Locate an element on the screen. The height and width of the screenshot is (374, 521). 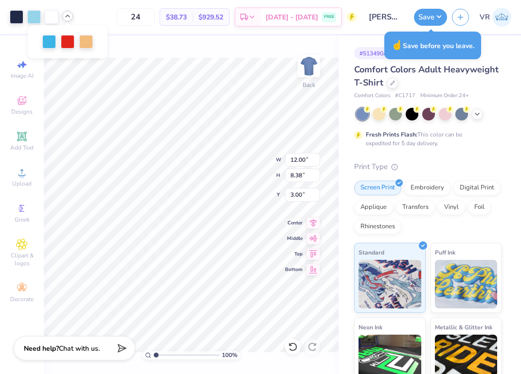
div: This color can be expedited for 5 day delivery. is located at coordinates (425, 139).